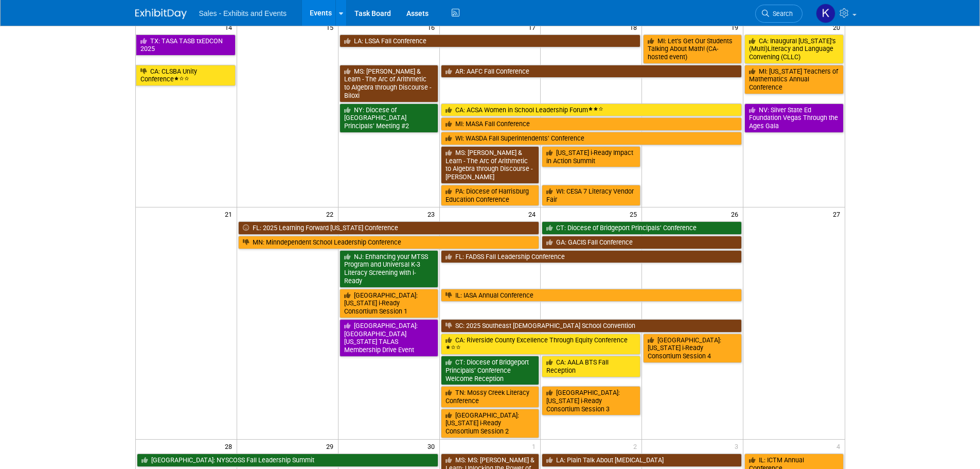  What do you see at coordinates (490, 397) in the screenshot?
I see `a: TN: Mossy Creek Literacy Conference` at bounding box center [490, 397].